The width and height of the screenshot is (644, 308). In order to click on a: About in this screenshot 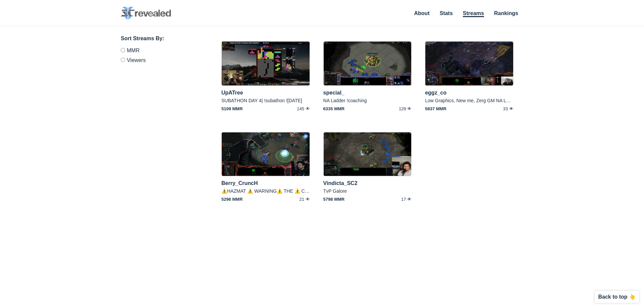, I will do `click(422, 13)`.